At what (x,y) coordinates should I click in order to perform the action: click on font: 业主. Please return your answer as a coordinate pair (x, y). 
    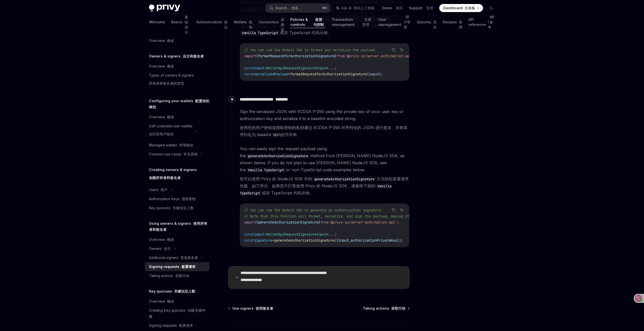
    Looking at the image, I should click on (167, 248).